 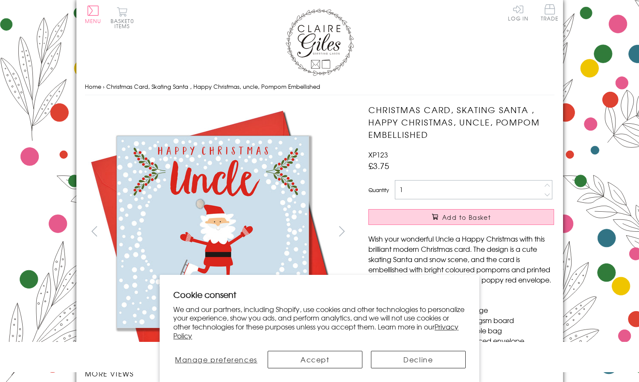 What do you see at coordinates (461, 122) in the screenshot?
I see `h1: Christmas Card, Skating Santa , Happy Christmas, uncle, Pompom Embellished` at bounding box center [461, 122].